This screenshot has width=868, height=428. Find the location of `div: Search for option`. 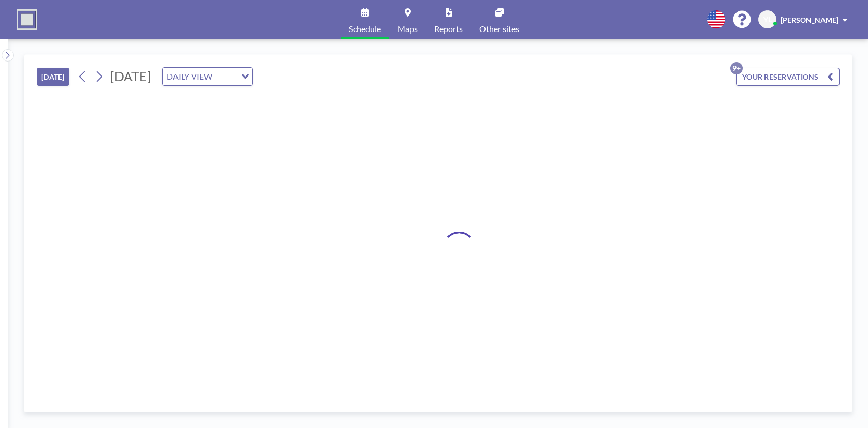

div: Search for option is located at coordinates (207, 77).